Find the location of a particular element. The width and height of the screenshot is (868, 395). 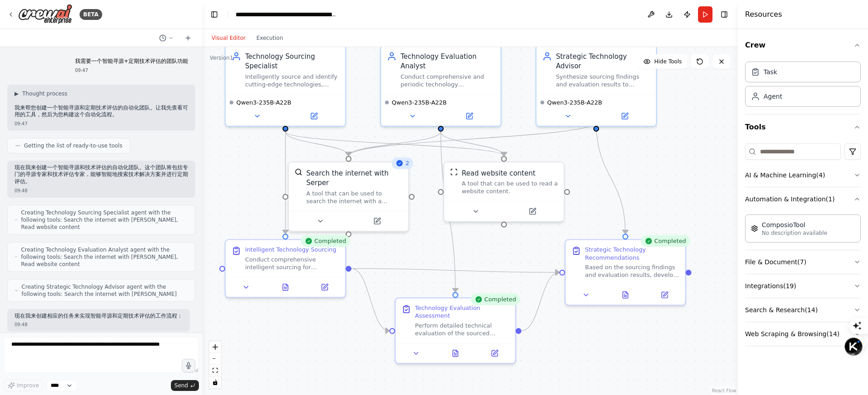

nav: breadcrumb is located at coordinates (286, 15).